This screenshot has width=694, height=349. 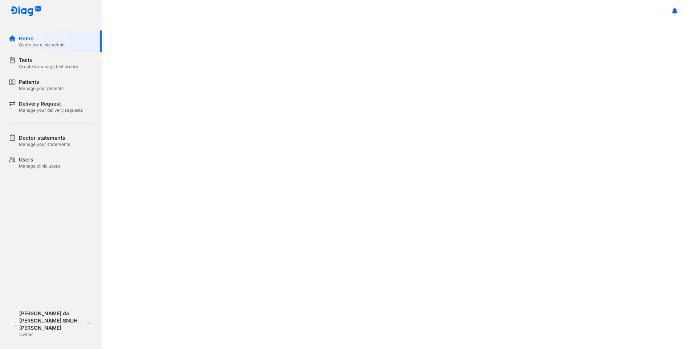 What do you see at coordinates (44, 144) in the screenshot?
I see `div: Manage your statements` at bounding box center [44, 144].